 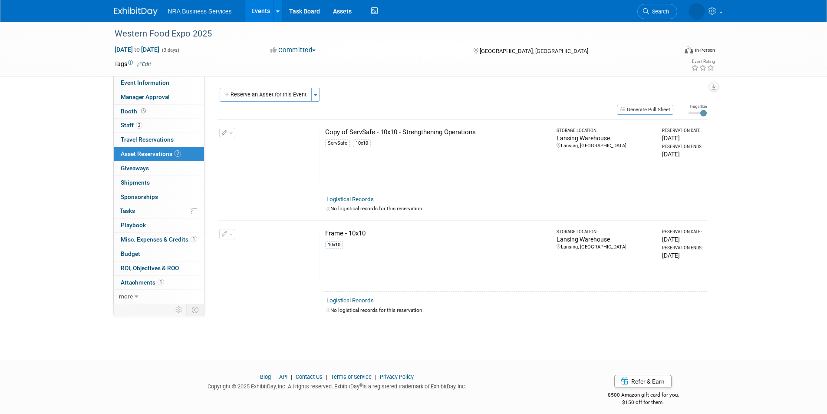 I want to click on td: Personalize Event Tab Strip, so click(x=179, y=309).